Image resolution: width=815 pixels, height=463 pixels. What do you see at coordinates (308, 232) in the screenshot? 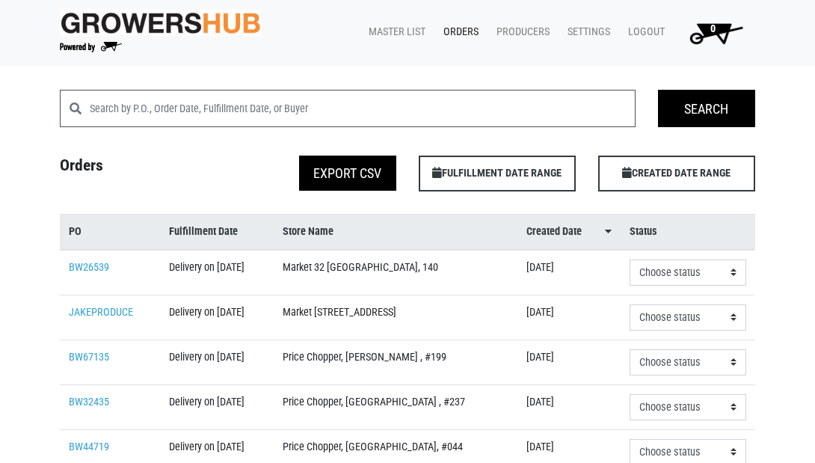
I see `span: Store Name` at bounding box center [308, 232].